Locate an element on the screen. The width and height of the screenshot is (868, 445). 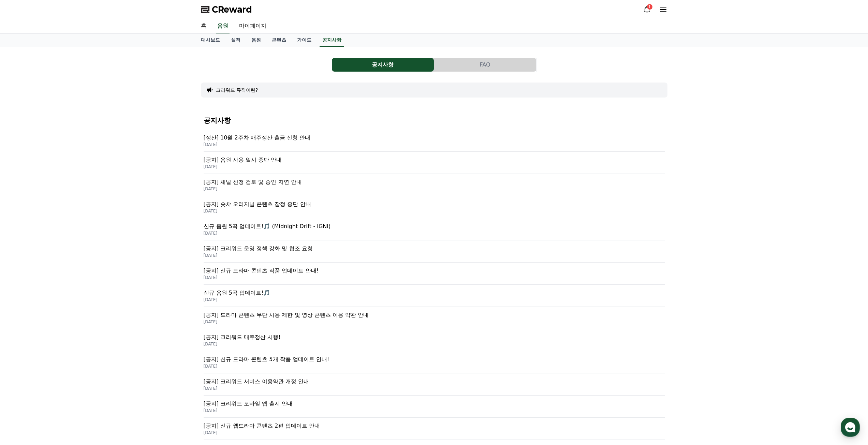
p: 신규 음원 5곡 업데이트!🎵 (Midnight Drift - IGNI) is located at coordinates (434, 227).